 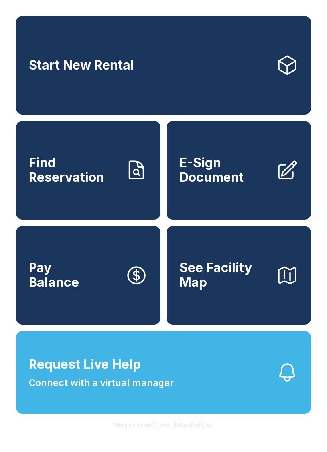 What do you see at coordinates (224, 170) in the screenshot?
I see `span: E-Sign Document` at bounding box center [224, 170].